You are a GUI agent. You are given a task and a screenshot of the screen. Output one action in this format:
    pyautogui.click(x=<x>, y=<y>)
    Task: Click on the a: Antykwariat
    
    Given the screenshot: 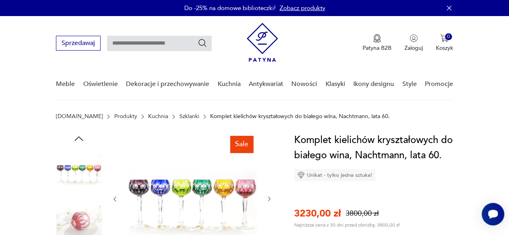 What is the action you would take?
    pyautogui.click(x=266, y=84)
    